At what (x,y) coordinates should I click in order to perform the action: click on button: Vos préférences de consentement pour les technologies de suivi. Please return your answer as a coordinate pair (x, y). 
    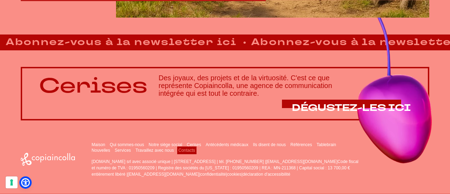
    Looking at the image, I should click on (12, 182).